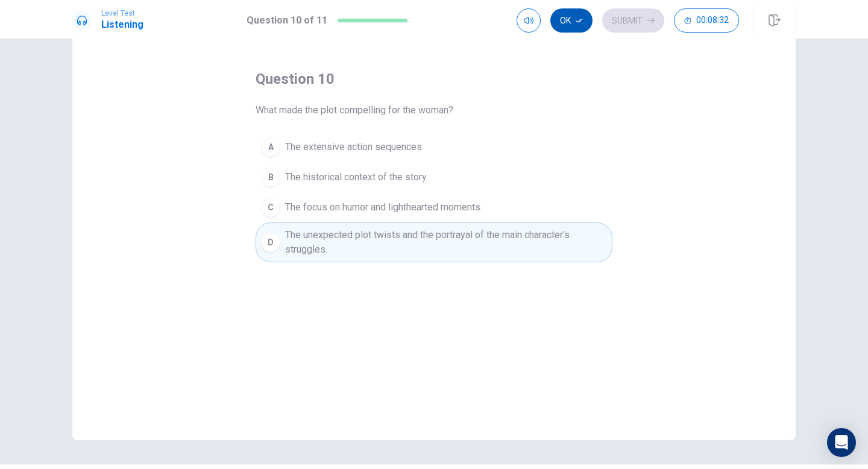 The image size is (868, 469). I want to click on button: BThe historical context of the story., so click(434, 177).